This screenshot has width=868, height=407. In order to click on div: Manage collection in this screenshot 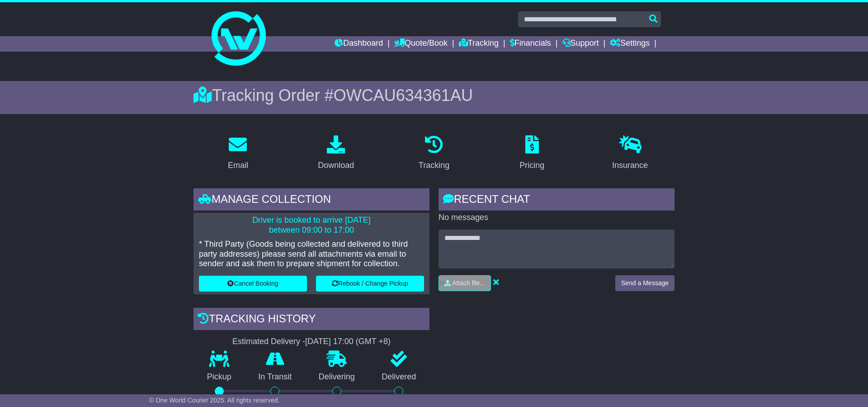, I will do `click(311, 200)`.